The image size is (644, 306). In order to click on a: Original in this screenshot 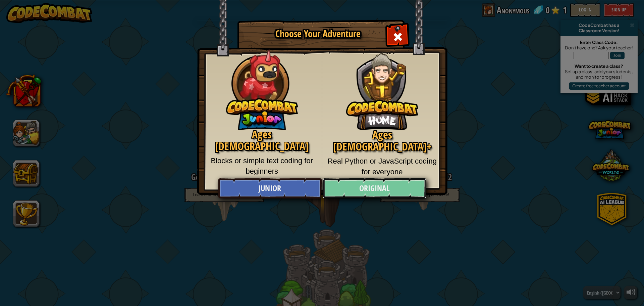, I will do `click(374, 188)`.